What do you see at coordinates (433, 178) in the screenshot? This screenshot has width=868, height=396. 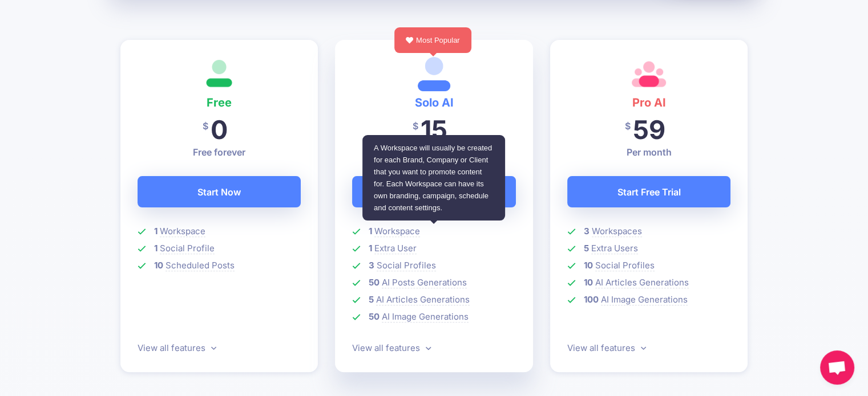 I see `div: A Workspace will usually be created for each Brand, Company or Client that you want to promote co...` at bounding box center [433, 178].